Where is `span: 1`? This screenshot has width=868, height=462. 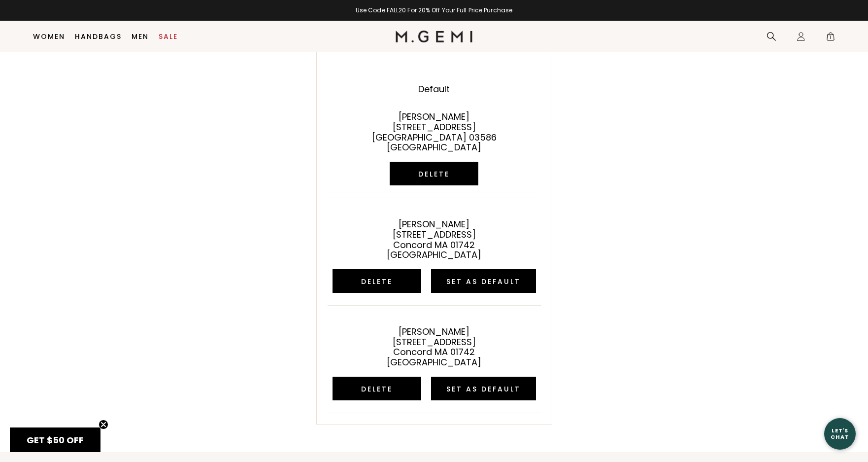
span: 1 is located at coordinates (831, 38).